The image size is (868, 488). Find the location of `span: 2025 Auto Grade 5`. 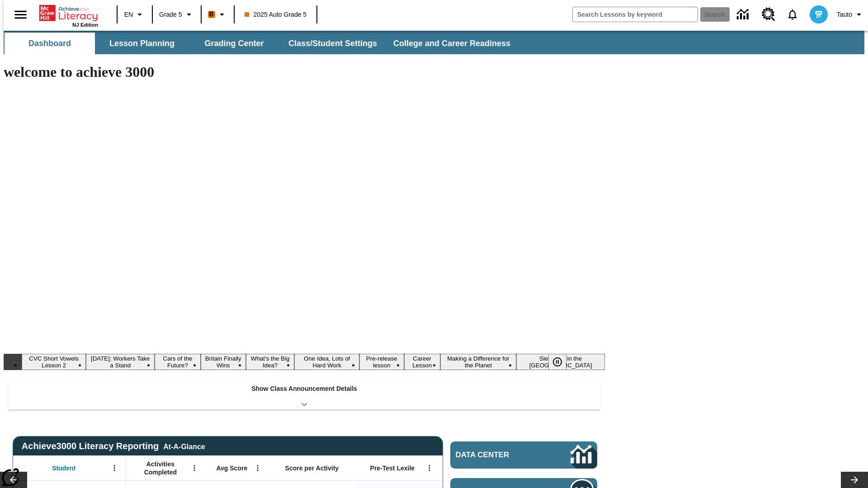

span: 2025 Auto Grade 5 is located at coordinates (276, 15).